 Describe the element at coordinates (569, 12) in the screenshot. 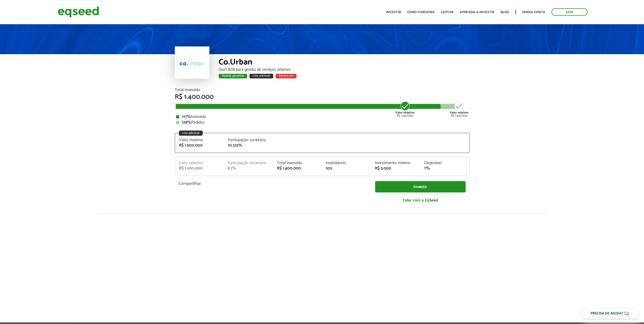

I see `a: Sair` at that location.